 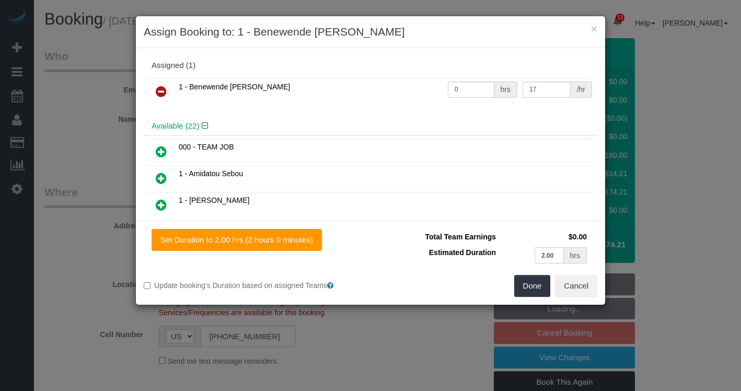 What do you see at coordinates (253, 285) in the screenshot?
I see `label: Update booking's Duration based on assigned Teams` at bounding box center [253, 285].